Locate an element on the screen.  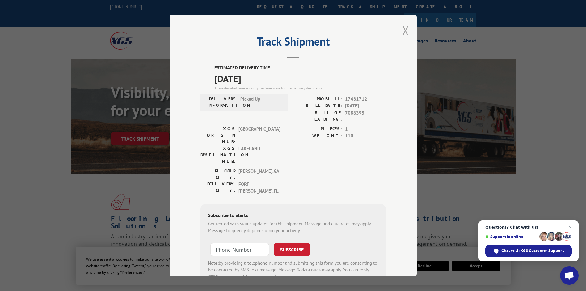
label: DELIVERY INFORMATION: is located at coordinates (220, 102).